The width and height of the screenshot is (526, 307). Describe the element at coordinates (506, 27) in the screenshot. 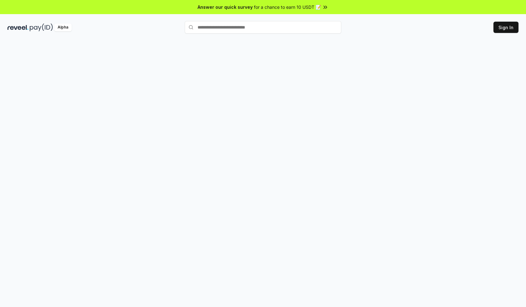

I see `button: Sign In` at that location.